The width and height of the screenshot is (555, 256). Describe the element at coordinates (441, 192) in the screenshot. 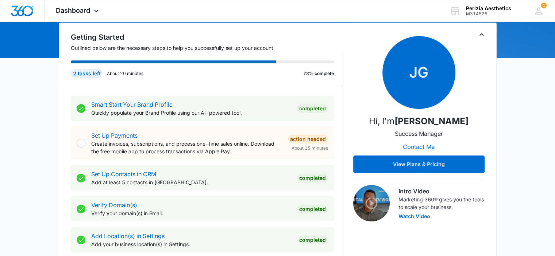

I see `h3: Intro Video` at that location.